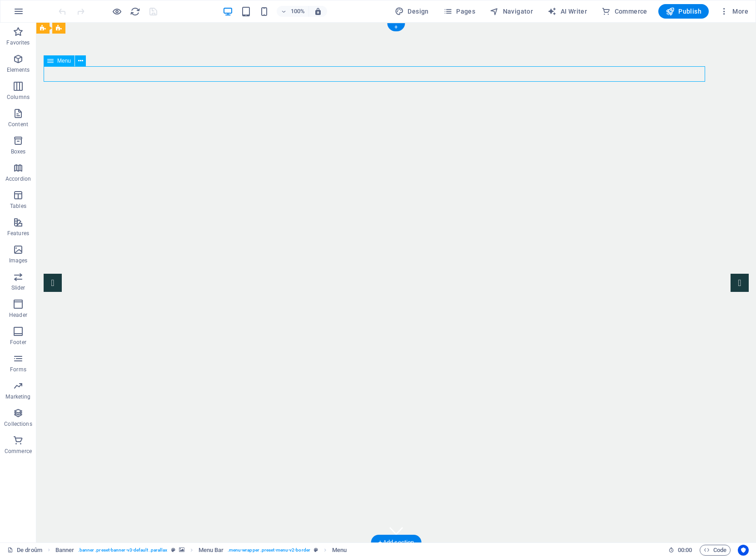 This screenshot has width=756, height=557. What do you see at coordinates (18, 233) in the screenshot?
I see `p: Features` at bounding box center [18, 233].